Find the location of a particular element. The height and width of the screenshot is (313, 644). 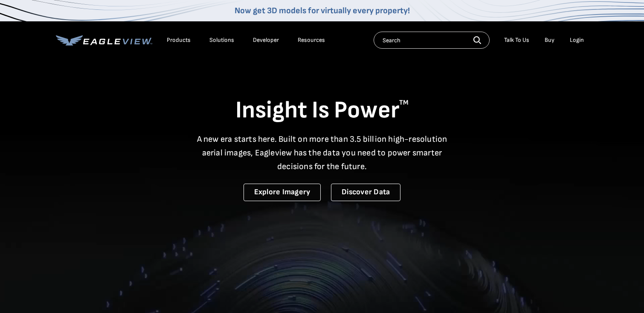

a: Explore Imagery is located at coordinates (282, 192).